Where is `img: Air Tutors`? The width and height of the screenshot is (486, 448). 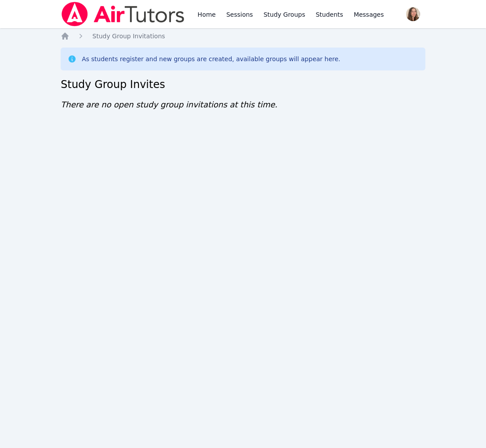
img: Air Tutors is located at coordinates (123, 14).